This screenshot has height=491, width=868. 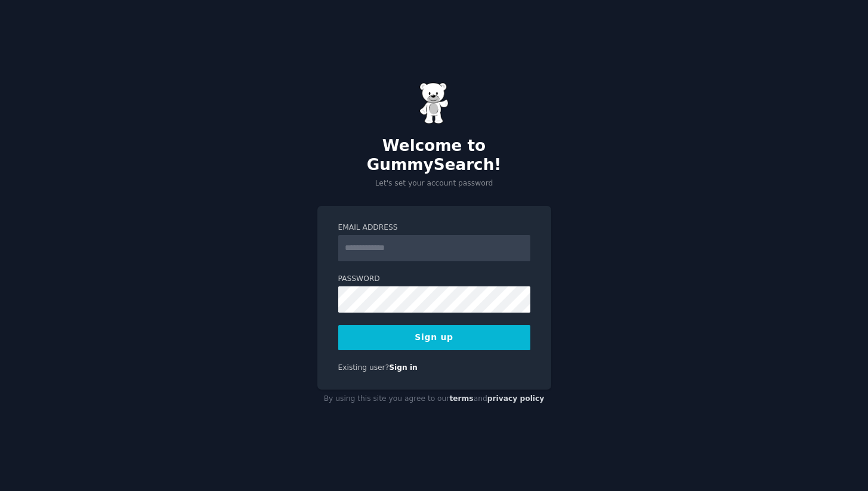 What do you see at coordinates (434, 280) in the screenshot?
I see `label: Password` at bounding box center [434, 280].